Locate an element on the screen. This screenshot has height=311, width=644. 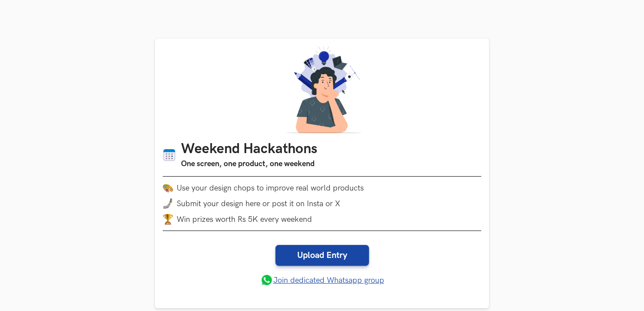
img: palette.png is located at coordinates (168, 188).